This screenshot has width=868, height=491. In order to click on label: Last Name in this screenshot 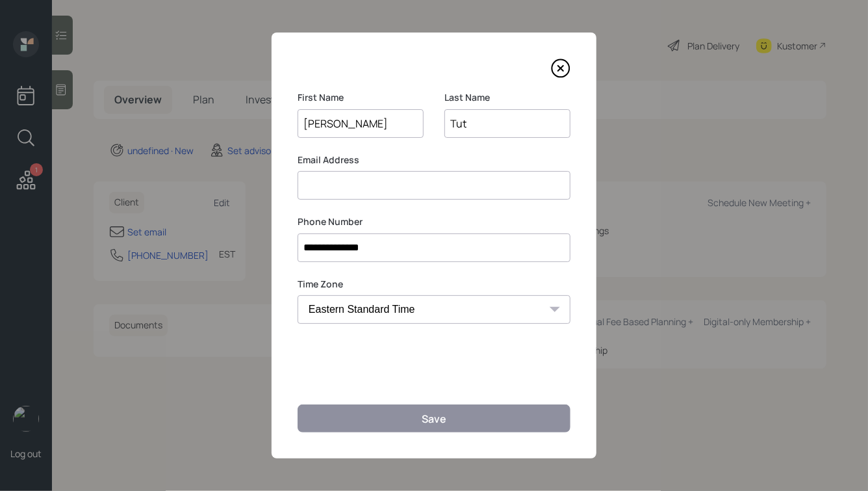, I will do `click(507, 98)`.